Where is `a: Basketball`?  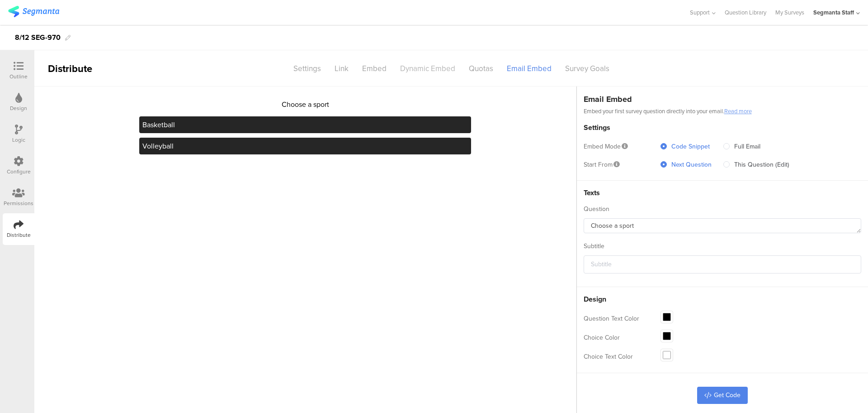 a: Basketball is located at coordinates (305, 125).